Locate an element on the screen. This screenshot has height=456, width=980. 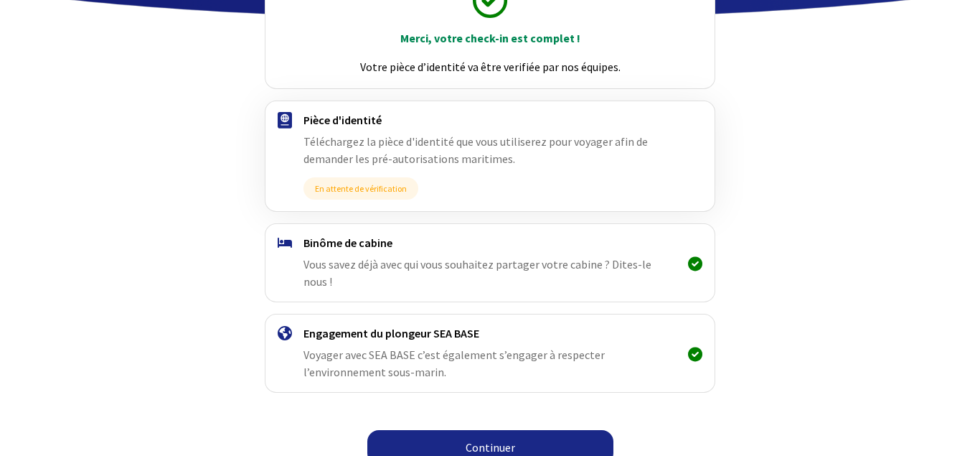
p: Merci, votre check-in est complet ! is located at coordinates (489, 38).